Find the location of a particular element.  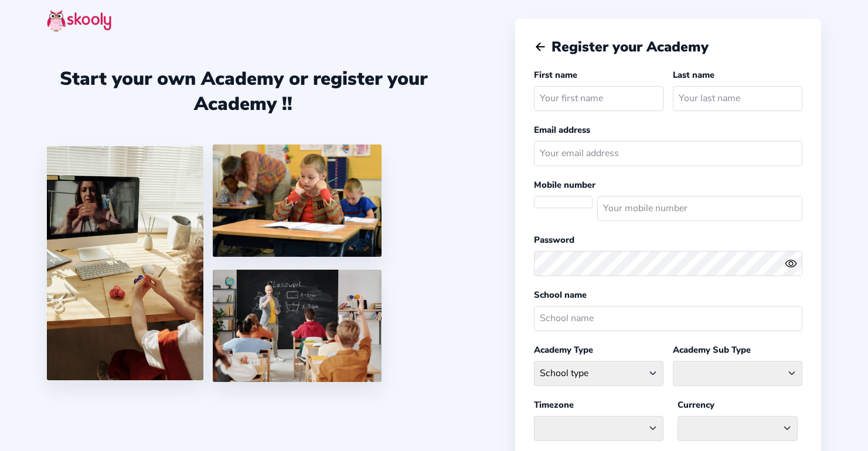

input: Your email address is located at coordinates (668, 154).